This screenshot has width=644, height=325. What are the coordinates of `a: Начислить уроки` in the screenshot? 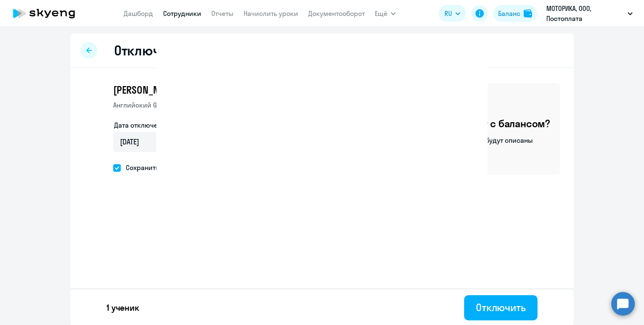 It's located at (271, 14).